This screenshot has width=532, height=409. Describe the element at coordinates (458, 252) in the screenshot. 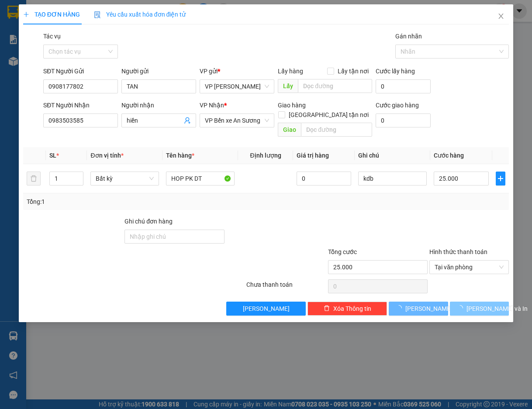

I see `label: Hình thức thanh toán` at that location.